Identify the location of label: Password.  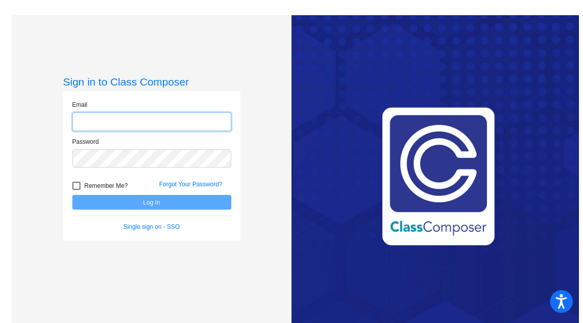
(86, 142).